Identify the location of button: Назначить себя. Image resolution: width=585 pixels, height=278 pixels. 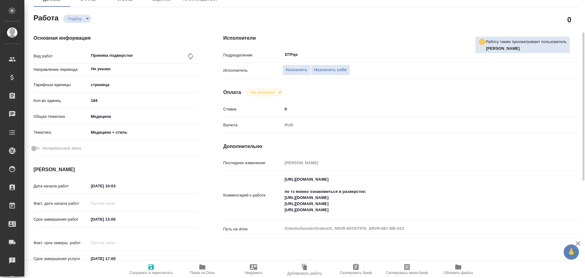
(330, 70).